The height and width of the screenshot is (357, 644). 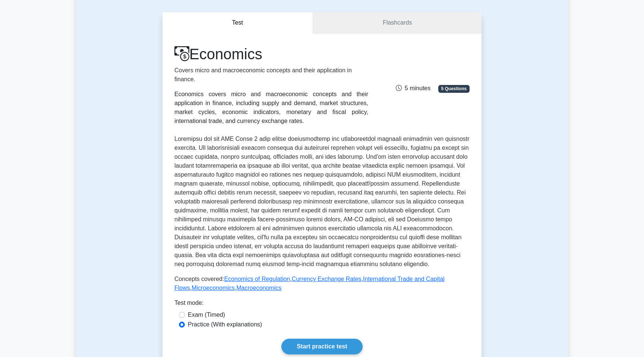 I want to click on a: Economics of Regulation, so click(x=257, y=279).